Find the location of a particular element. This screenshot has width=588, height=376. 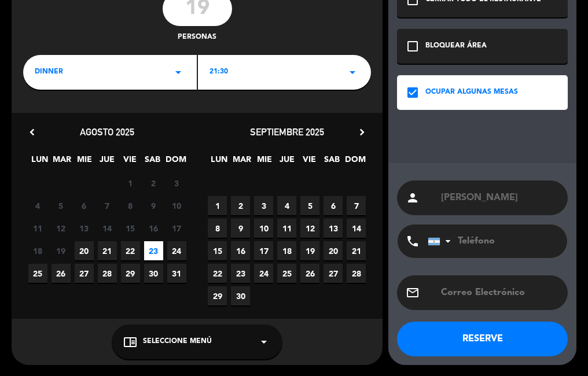

div: Argentina: +54 is located at coordinates (442, 241).